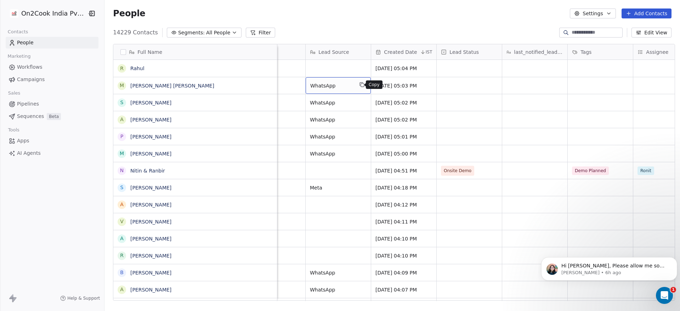 Image resolution: width=680 pixels, height=311 pixels. Describe the element at coordinates (84, 298) in the screenshot. I see `span: Help & Support` at that location.